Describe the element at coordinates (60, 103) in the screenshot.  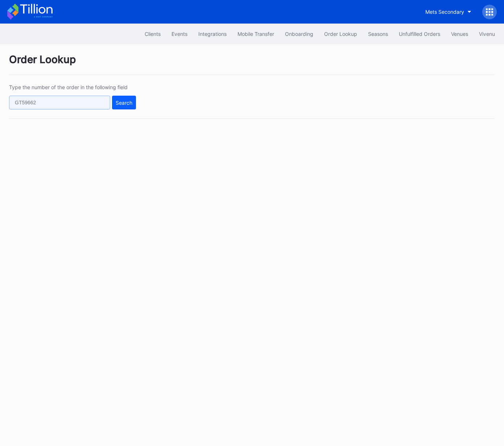
I see `input: GT59662` at that location.